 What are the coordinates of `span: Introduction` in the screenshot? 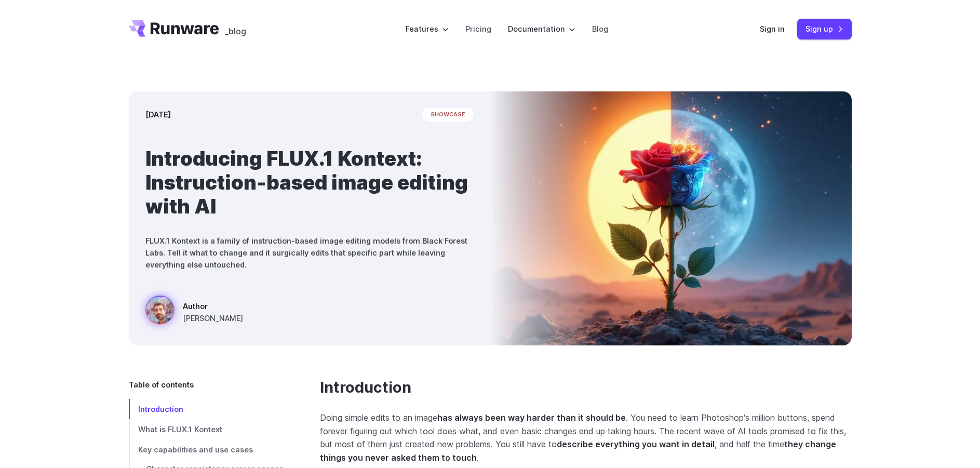 It's located at (160, 409).